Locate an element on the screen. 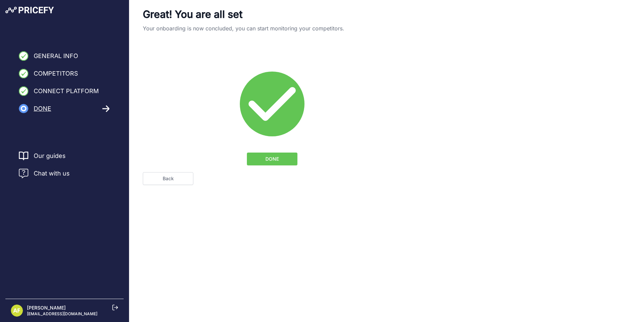 Image resolution: width=644 pixels, height=322 pixels. span: General Info is located at coordinates (56, 56).